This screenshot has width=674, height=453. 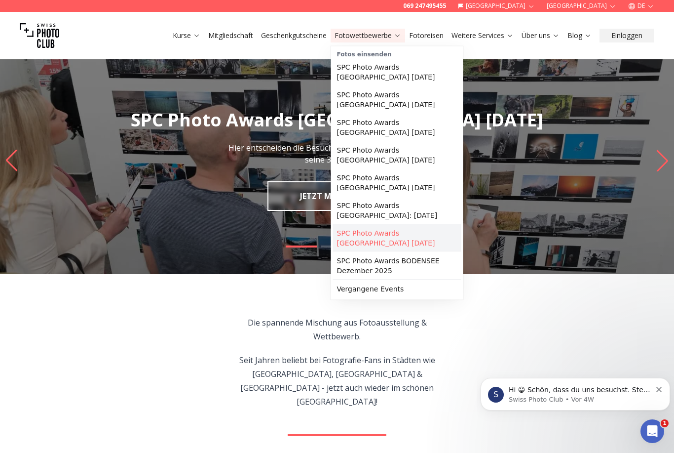 What do you see at coordinates (230, 36) in the screenshot?
I see `a: Mitgliedschaft` at bounding box center [230, 36].